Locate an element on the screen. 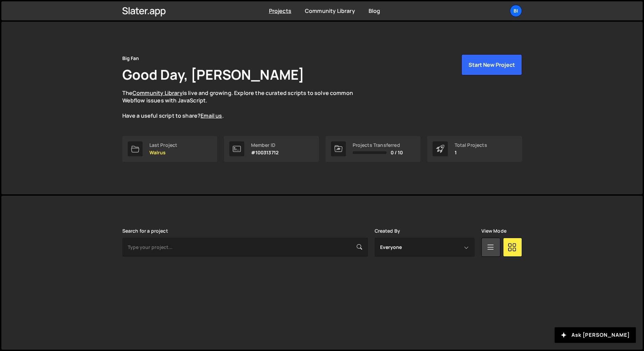 This screenshot has height=351, width=644. a: Last Project Walrus is located at coordinates (170, 149).